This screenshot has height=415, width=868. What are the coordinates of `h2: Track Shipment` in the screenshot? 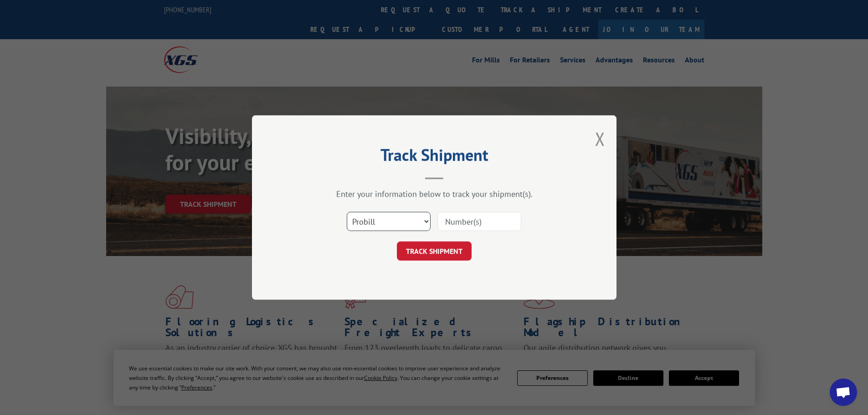 It's located at (434, 157).